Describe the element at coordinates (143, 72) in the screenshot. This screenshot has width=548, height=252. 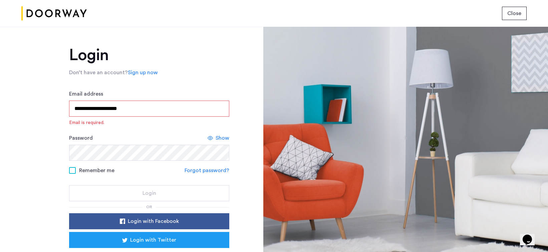
I see `a: Sign up now` at that location.